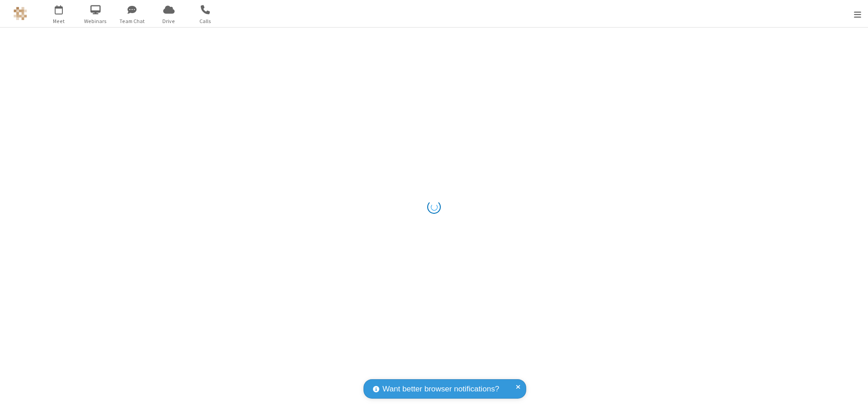 The image size is (868, 414). Describe the element at coordinates (59, 21) in the screenshot. I see `span: Meet` at that location.